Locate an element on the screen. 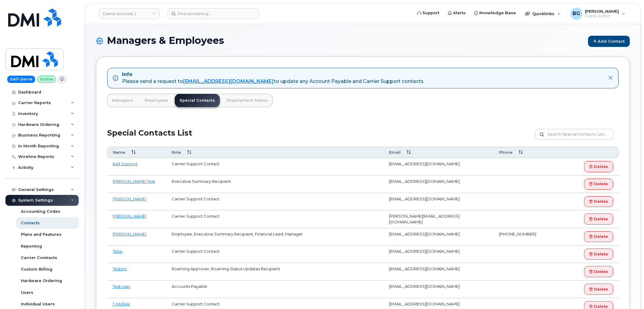  a: T-Mobile is located at coordinates (121, 304).